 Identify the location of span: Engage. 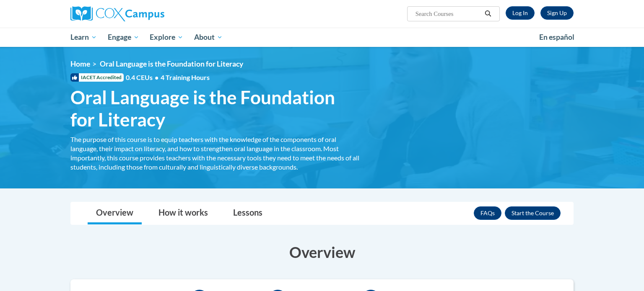
(123, 37).